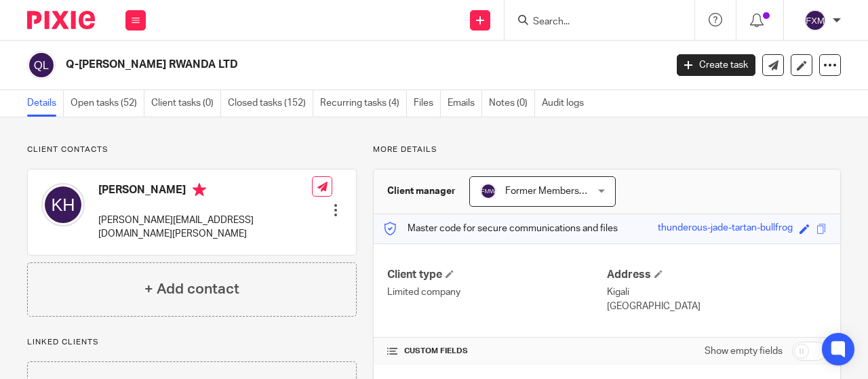  I want to click on a: Closed tasks (152), so click(271, 103).